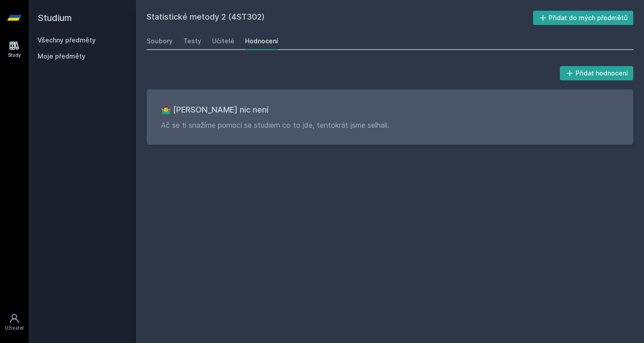 This screenshot has width=644, height=343. Describe the element at coordinates (261, 41) in the screenshot. I see `a: Hodnocení` at that location.